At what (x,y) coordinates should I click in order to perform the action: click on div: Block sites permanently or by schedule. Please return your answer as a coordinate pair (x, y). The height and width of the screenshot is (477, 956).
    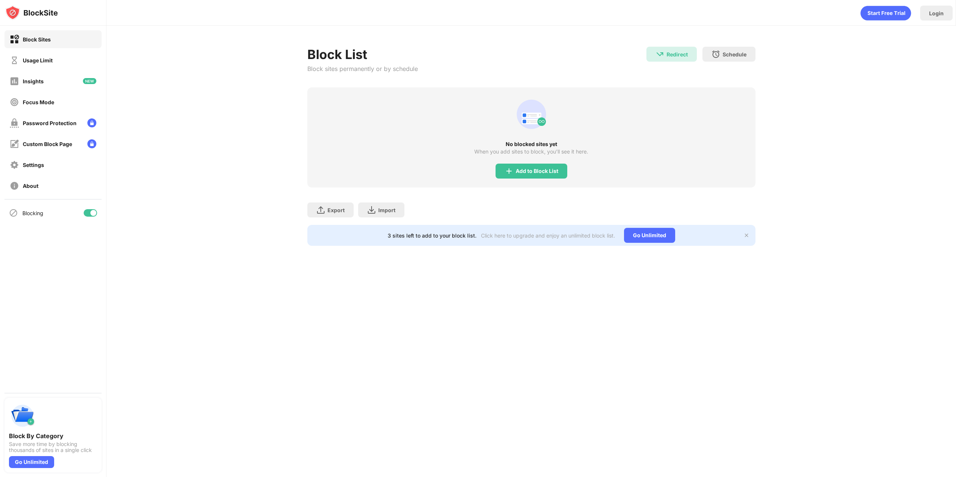
    Looking at the image, I should click on (363, 69).